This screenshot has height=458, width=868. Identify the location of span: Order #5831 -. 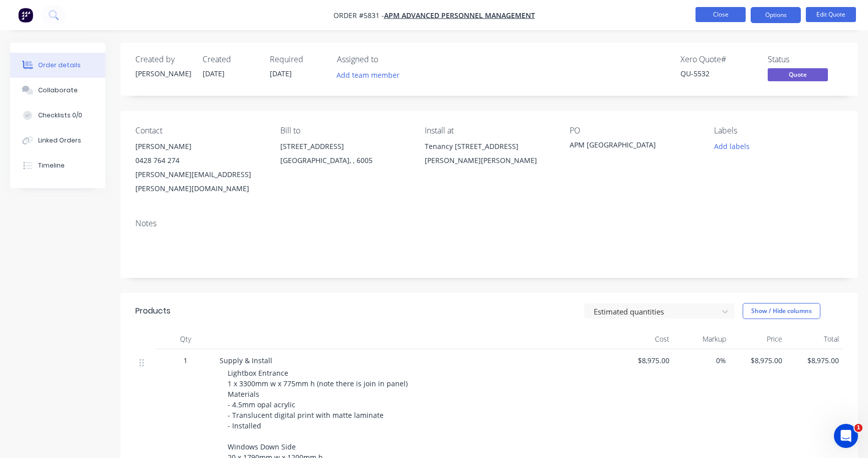
(359, 15).